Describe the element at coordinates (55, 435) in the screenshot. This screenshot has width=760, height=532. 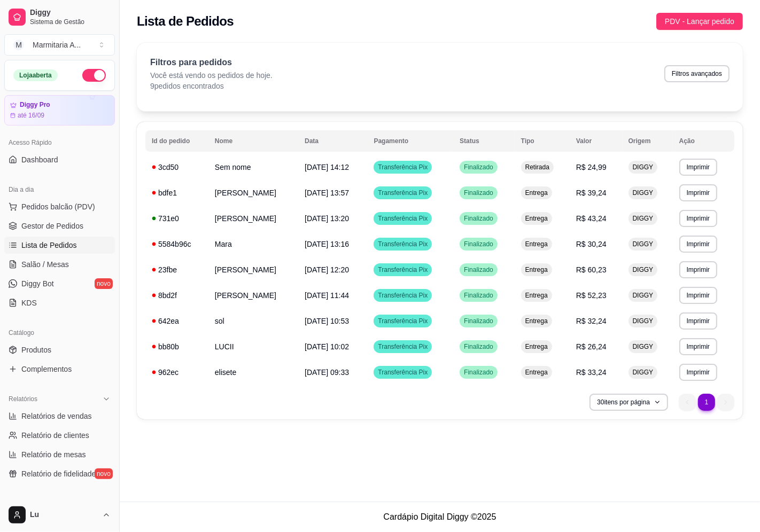
I see `span: Relatório de clientes` at that location.